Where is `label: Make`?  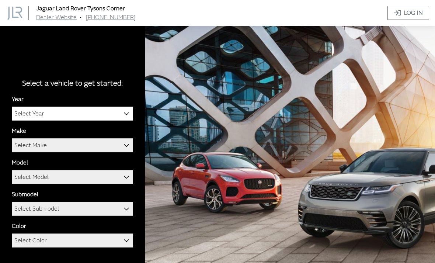 label: Make is located at coordinates (19, 131).